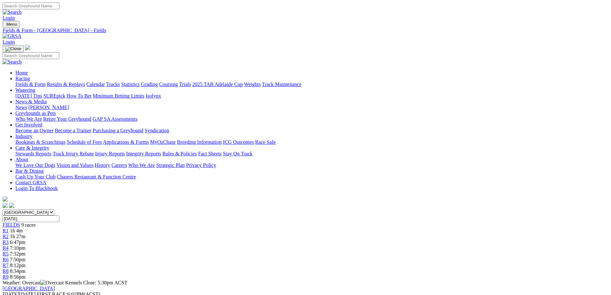  Describe the element at coordinates (238, 153) in the screenshot. I see `a: Stay On Track` at that location.